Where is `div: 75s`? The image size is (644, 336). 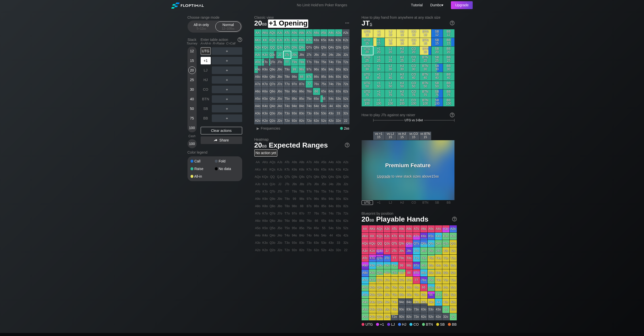 div: 75s is located at coordinates (324, 84).